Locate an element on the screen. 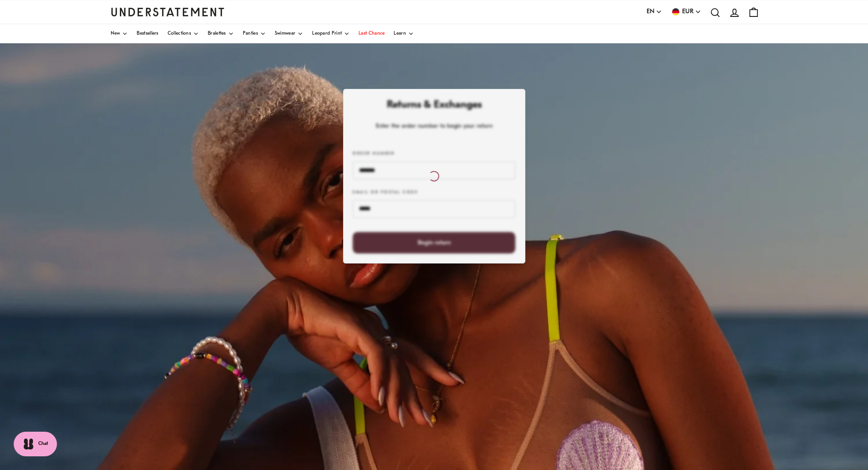  button: EN is located at coordinates (654, 12).